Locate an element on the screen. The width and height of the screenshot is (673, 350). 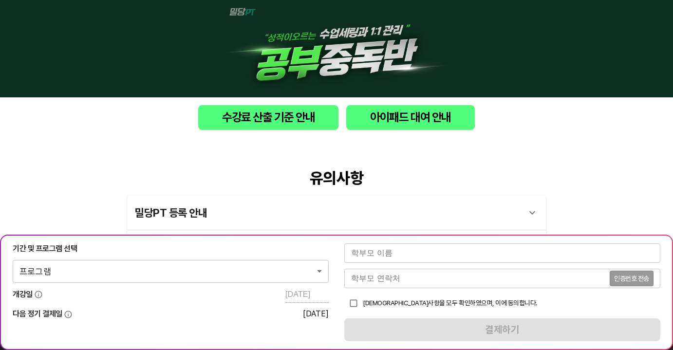
span: 다음 정기 결제일 is located at coordinates (38, 314).